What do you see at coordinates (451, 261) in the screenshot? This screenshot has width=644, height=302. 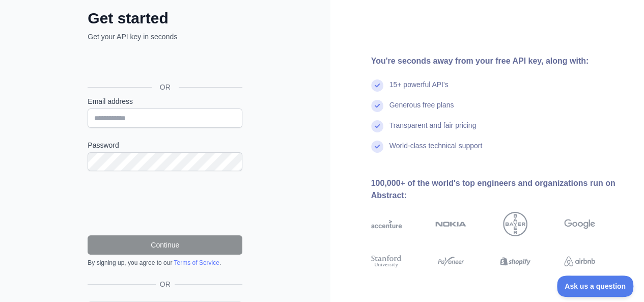 I see `img: payoneer` at bounding box center [451, 261].